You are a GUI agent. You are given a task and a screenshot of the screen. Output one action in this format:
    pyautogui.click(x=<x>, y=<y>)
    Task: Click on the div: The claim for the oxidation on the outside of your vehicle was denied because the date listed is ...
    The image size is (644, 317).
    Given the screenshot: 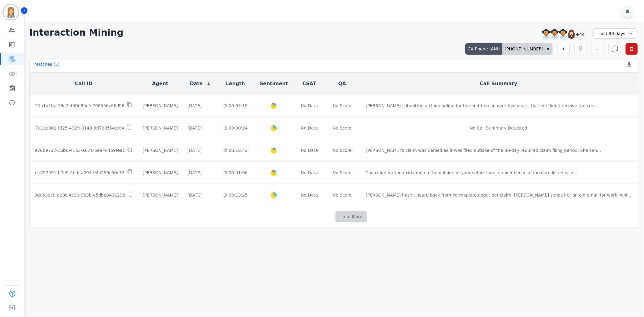 What is the action you would take?
    pyautogui.click(x=471, y=173)
    